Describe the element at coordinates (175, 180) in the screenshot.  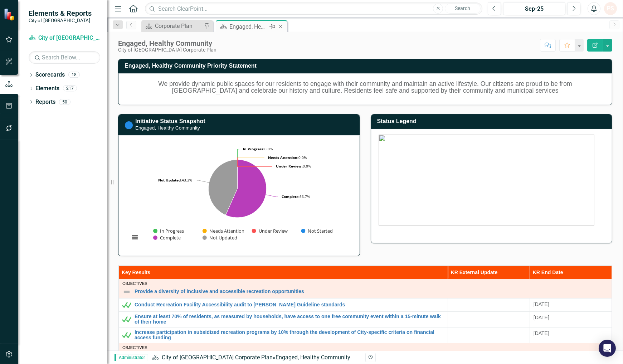
I see `text: 43.3%` at that location.